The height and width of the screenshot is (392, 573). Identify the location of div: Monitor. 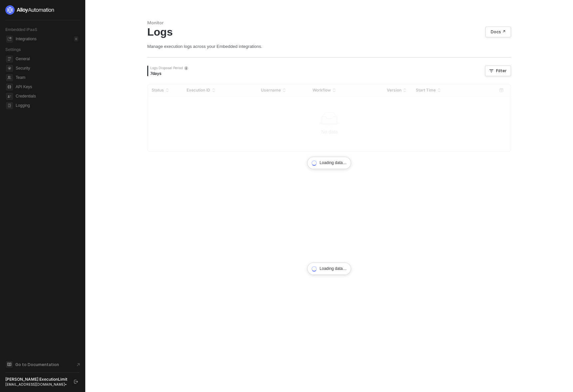
(329, 23).